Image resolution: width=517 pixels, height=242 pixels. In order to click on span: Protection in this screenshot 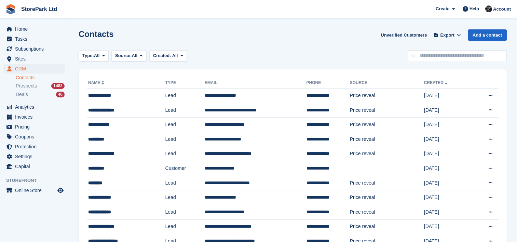, I will do `click(36, 147)`.